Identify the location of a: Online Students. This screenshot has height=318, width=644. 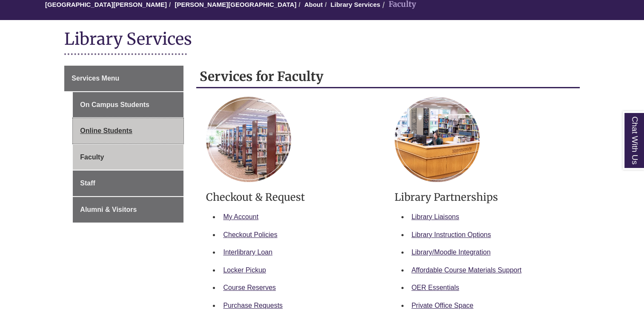
(128, 131).